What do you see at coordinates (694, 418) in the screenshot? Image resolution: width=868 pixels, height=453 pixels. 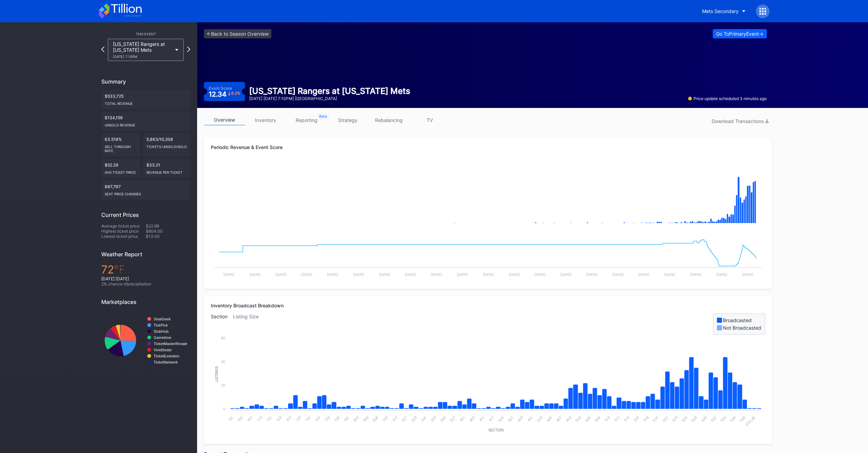 I see `text: 528` at bounding box center [694, 418].